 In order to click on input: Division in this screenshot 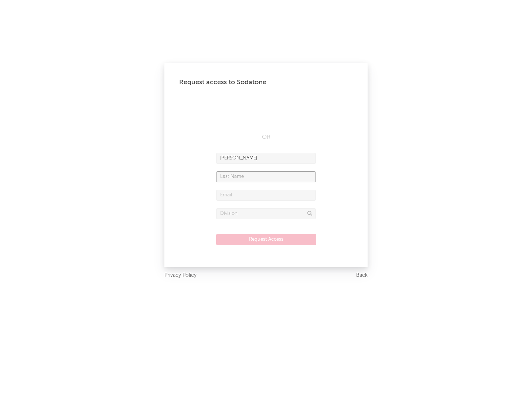, I will do `click(266, 214)`.